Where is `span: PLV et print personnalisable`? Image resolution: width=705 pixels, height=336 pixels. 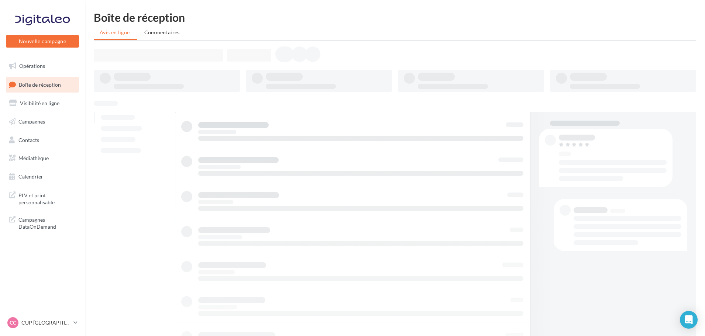
span: PLV et print personnalisable is located at coordinates (47, 198).